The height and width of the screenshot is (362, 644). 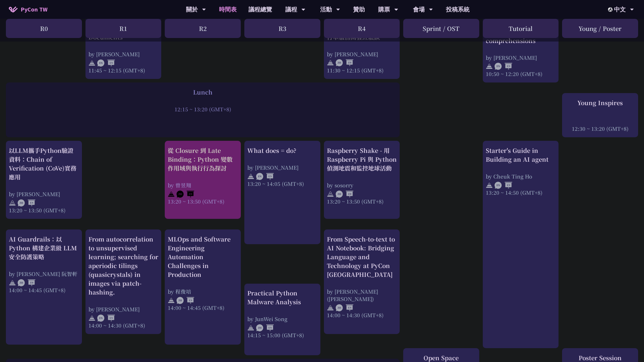 I want to click on a: Young Inspires 12:30 ~ 13:20 (GMT+8), so click(x=600, y=115).